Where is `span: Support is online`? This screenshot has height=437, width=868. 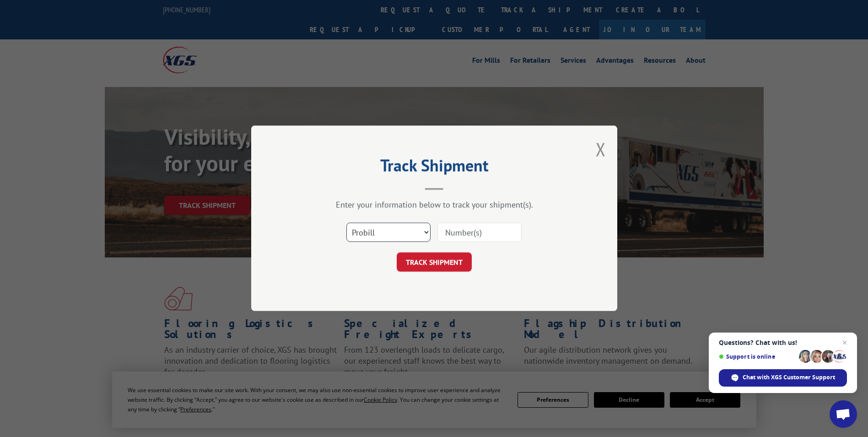 span: Support is online is located at coordinates (757, 356).